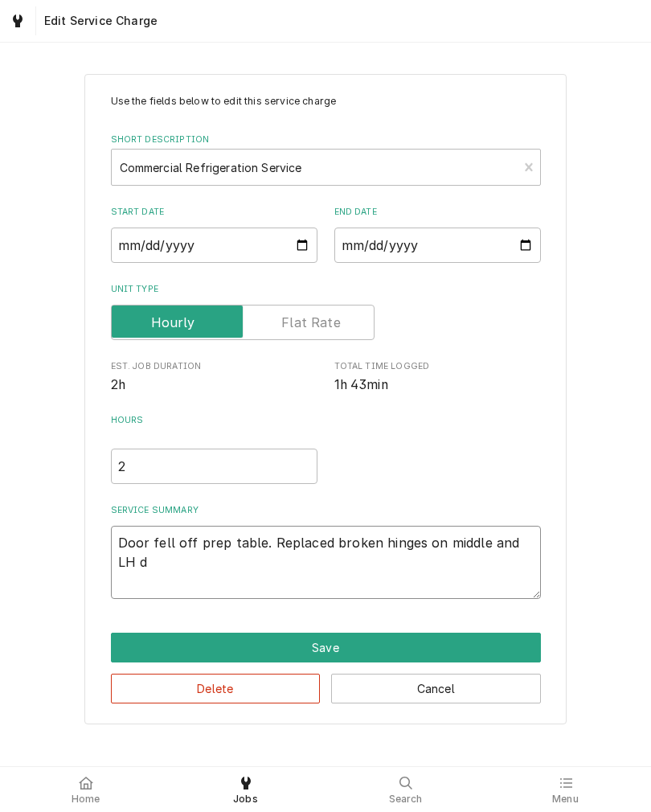 The width and height of the screenshot is (651, 812). Describe the element at coordinates (325, 552) in the screenshot. I see `div: Service Summary` at that location.